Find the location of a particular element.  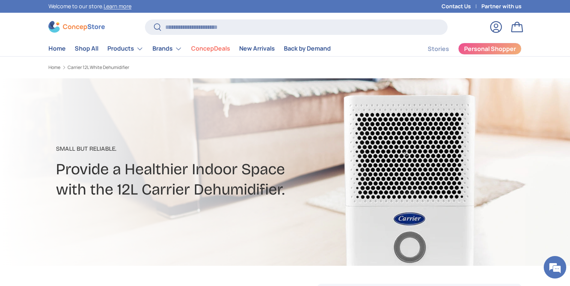

h2: Provide a Healthier Indoor Space with the 12L Carrier Dehumidifier. is located at coordinates (200, 179).